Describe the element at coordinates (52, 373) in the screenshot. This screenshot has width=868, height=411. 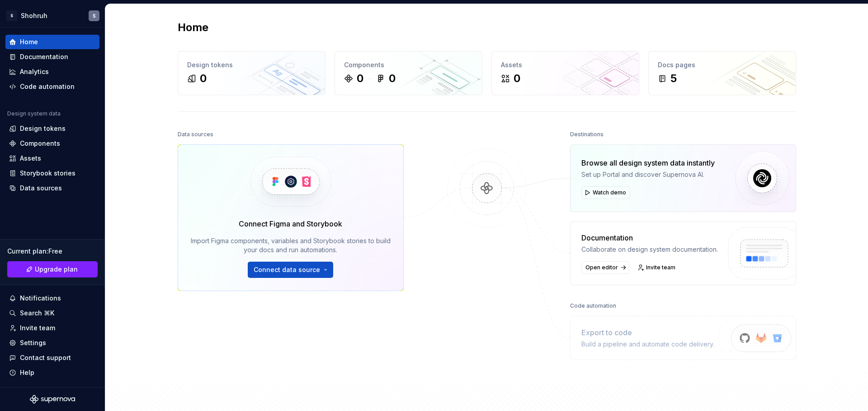
I see `button: Help` at that location.